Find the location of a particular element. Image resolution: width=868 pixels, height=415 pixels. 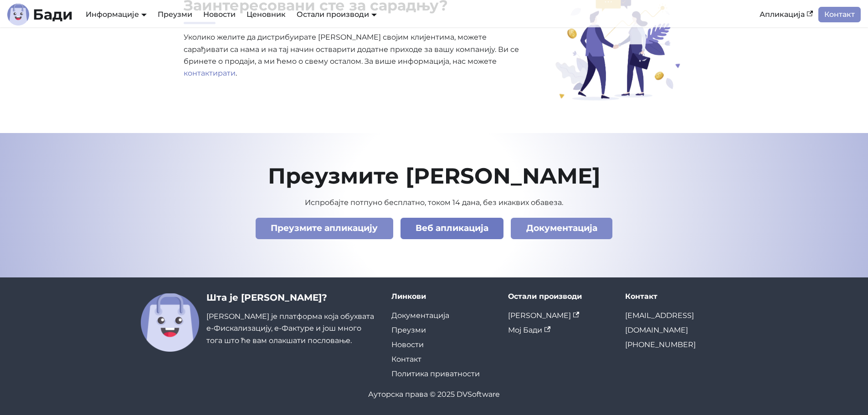

div: Линкови is located at coordinates (442, 297).